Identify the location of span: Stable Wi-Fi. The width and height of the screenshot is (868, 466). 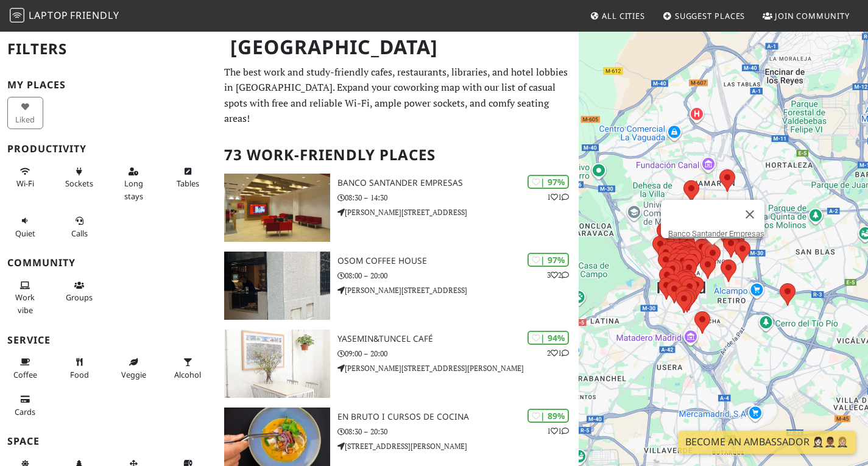
(25, 183).